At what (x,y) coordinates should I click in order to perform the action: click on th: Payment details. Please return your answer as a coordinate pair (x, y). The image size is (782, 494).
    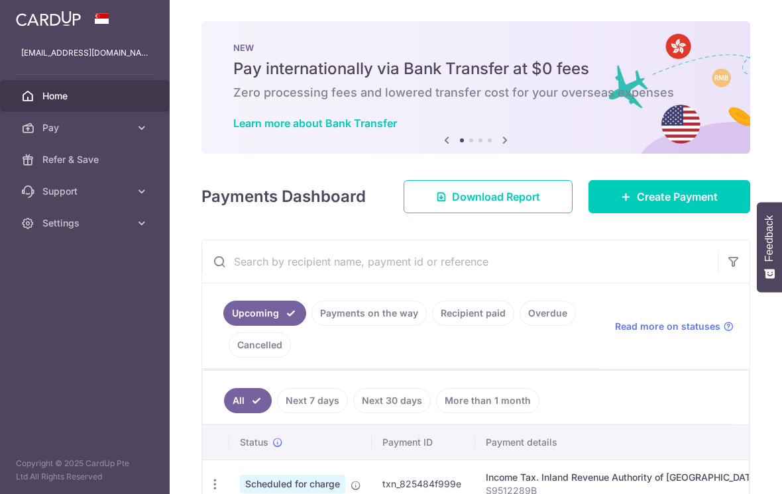
    Looking at the image, I should click on (623, 443).